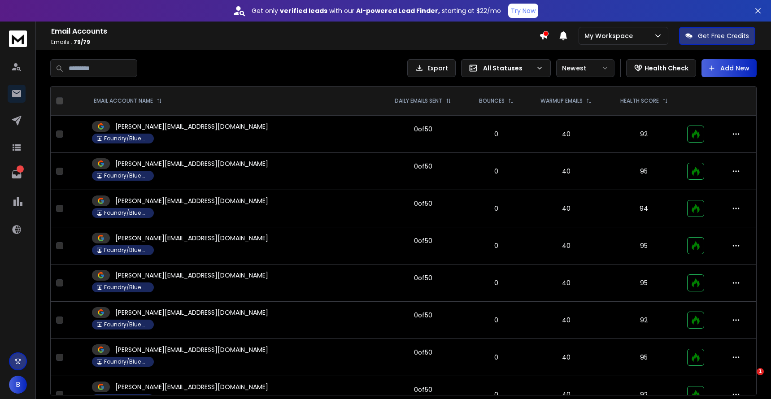 The image size is (771, 399). What do you see at coordinates (562, 101) in the screenshot?
I see `p: WARMUP EMAILS` at bounding box center [562, 101].